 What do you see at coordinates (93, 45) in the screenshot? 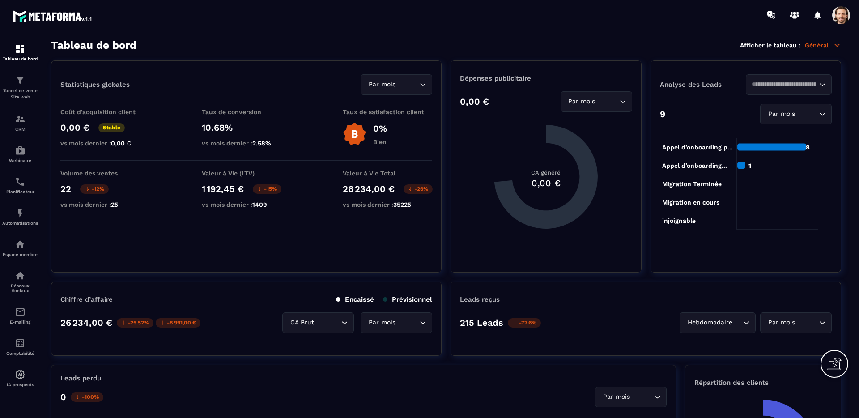
I see `h3: Tableau de bord` at bounding box center [93, 45].